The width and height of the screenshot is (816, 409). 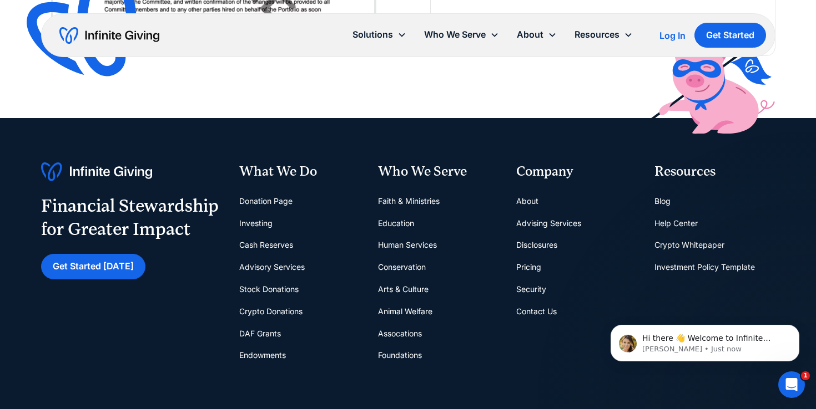 I want to click on a: Endowments, so click(x=262, y=356).